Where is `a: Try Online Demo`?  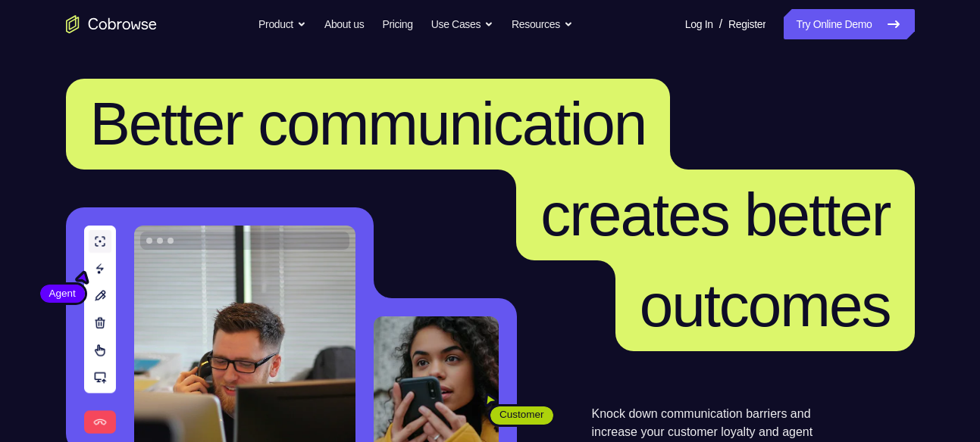 a: Try Online Demo is located at coordinates (849, 24).